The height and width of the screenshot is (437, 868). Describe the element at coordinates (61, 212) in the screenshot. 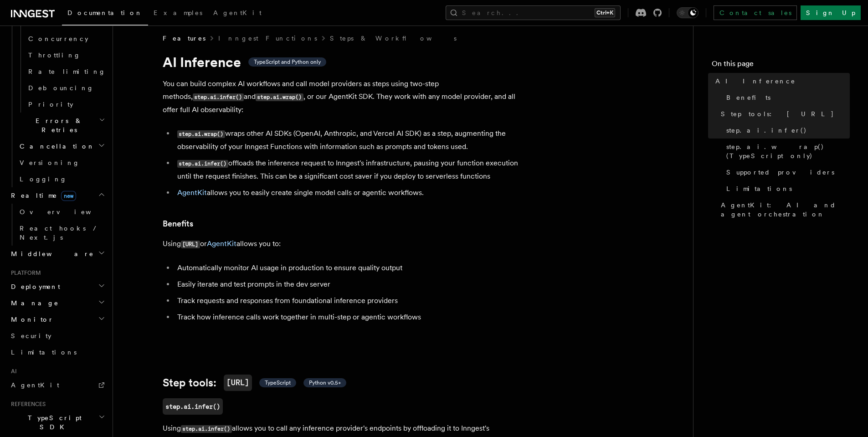

I see `a: Overview` at that location.